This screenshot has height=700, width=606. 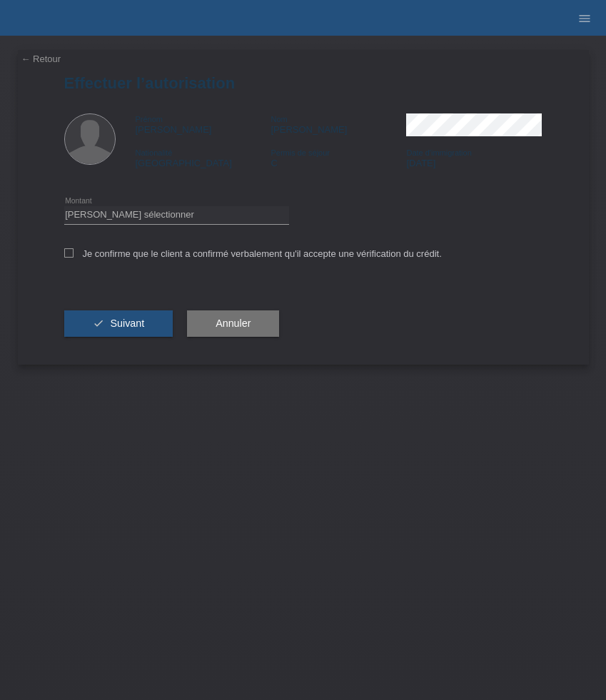 What do you see at coordinates (41, 59) in the screenshot?
I see `a: ← Retour` at bounding box center [41, 59].